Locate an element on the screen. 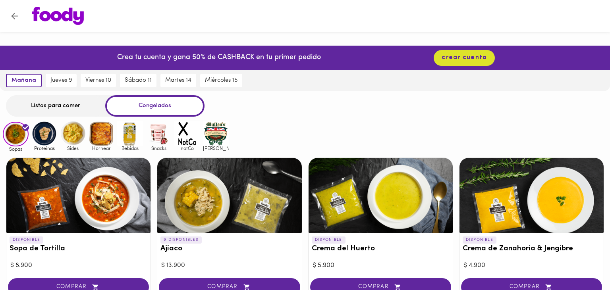 The height and width of the screenshot is (290, 610). span: notCo is located at coordinates (187, 148).